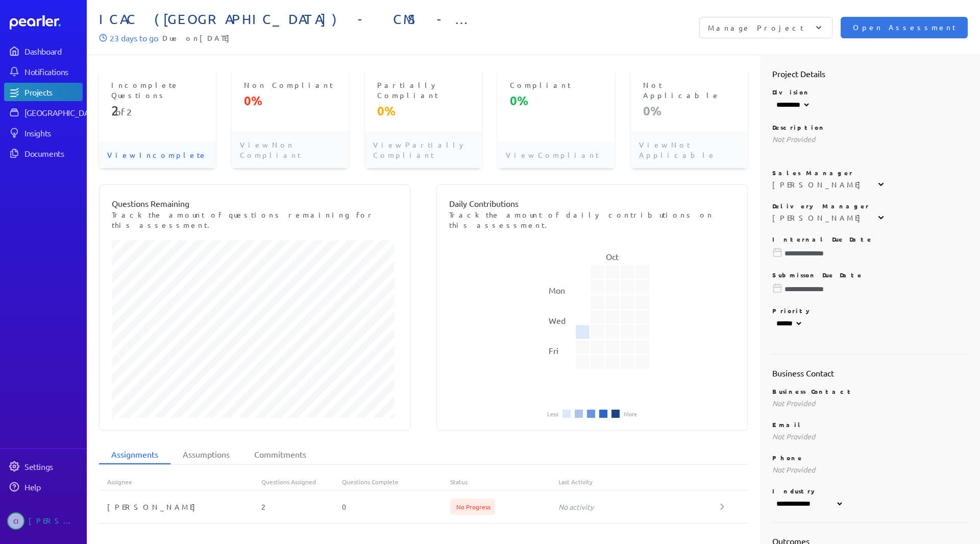 This screenshot has width=980, height=544. Describe the element at coordinates (157, 111) in the screenshot. I see `p: of` at that location.